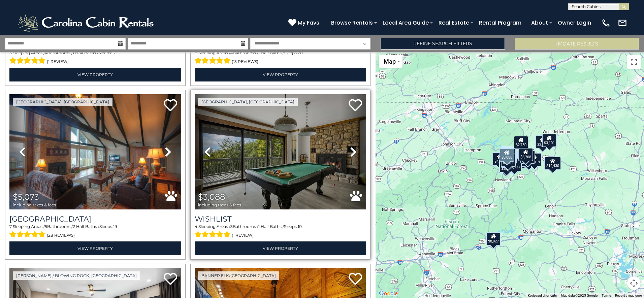  I want to click on a: Rental Program, so click(500, 22).